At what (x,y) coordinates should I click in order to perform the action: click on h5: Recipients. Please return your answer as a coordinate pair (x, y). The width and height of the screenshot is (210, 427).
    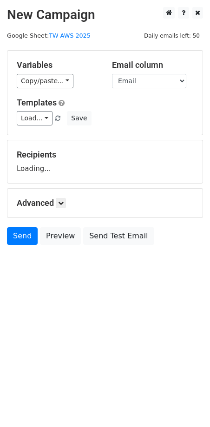
    Looking at the image, I should click on (105, 155).